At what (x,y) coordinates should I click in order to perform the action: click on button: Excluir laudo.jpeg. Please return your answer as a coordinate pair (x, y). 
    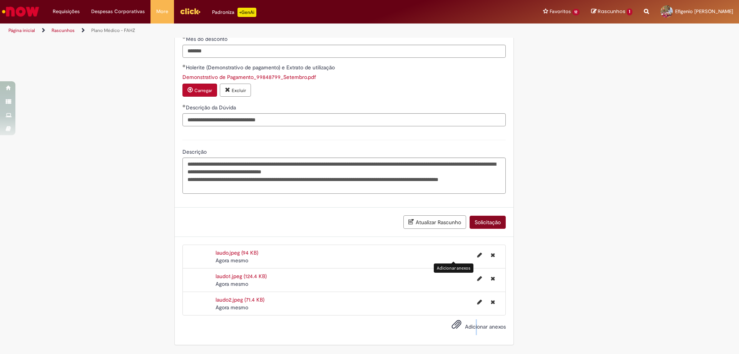
    Looking at the image, I should click on (493, 255).